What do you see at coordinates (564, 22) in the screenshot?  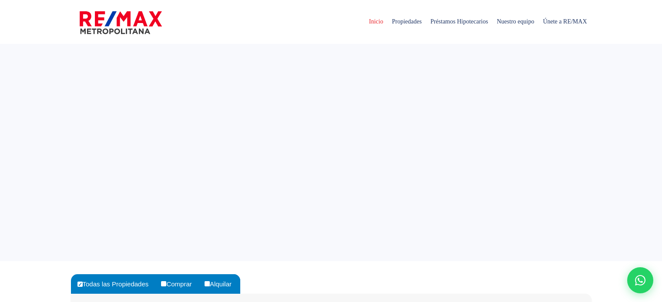 I see `span: Únete a RE/MAX` at bounding box center [564, 22].